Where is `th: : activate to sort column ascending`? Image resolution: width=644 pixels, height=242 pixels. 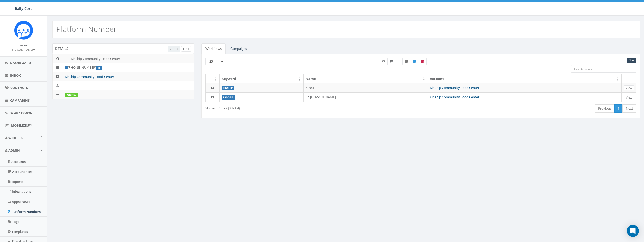 th: : activate to sort column ascending is located at coordinates (212, 79).